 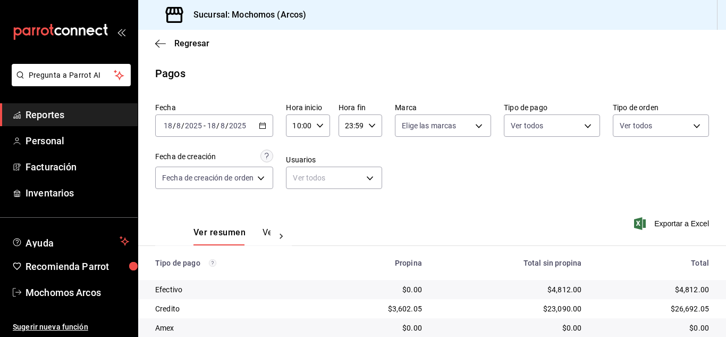 What do you see at coordinates (334, 178) in the screenshot?
I see `div: Ver todos` at bounding box center [334, 178].